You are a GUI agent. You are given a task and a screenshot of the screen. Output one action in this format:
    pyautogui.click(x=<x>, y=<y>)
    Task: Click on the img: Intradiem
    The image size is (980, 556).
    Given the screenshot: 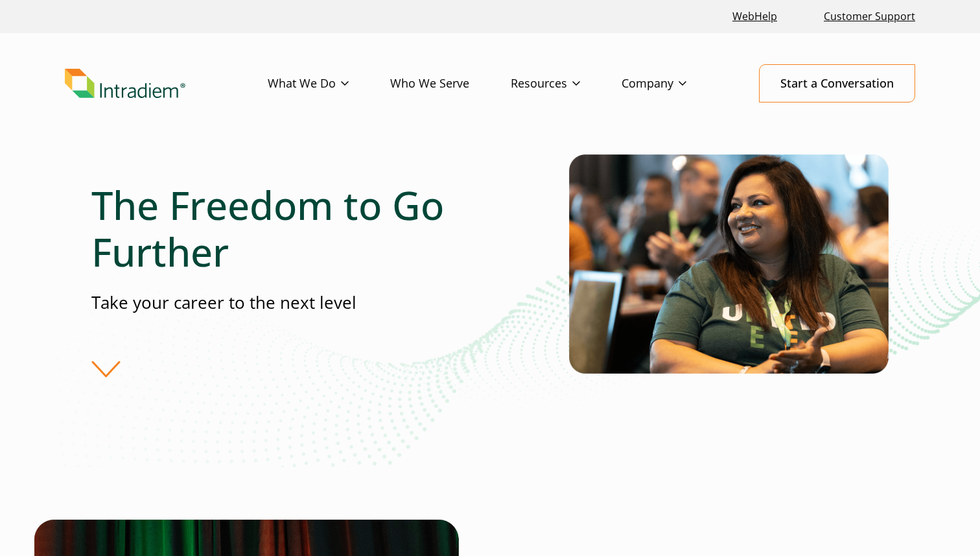 What is the action you would take?
    pyautogui.click(x=125, y=84)
    